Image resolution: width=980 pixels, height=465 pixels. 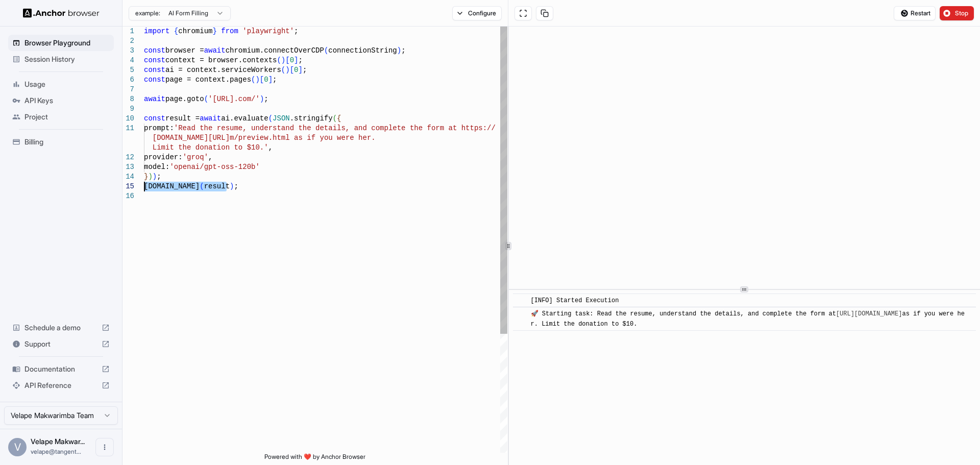 What do you see at coordinates (215, 51) in the screenshot?
I see `span: await` at bounding box center [215, 51].